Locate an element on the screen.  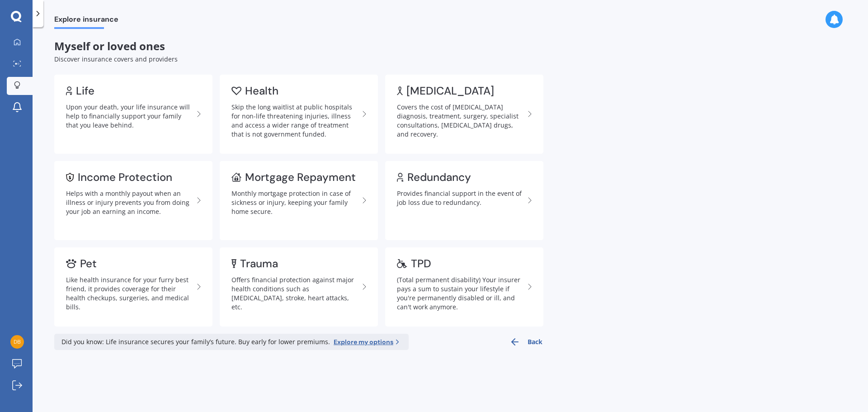
a: Explore my options is located at coordinates (368, 342).